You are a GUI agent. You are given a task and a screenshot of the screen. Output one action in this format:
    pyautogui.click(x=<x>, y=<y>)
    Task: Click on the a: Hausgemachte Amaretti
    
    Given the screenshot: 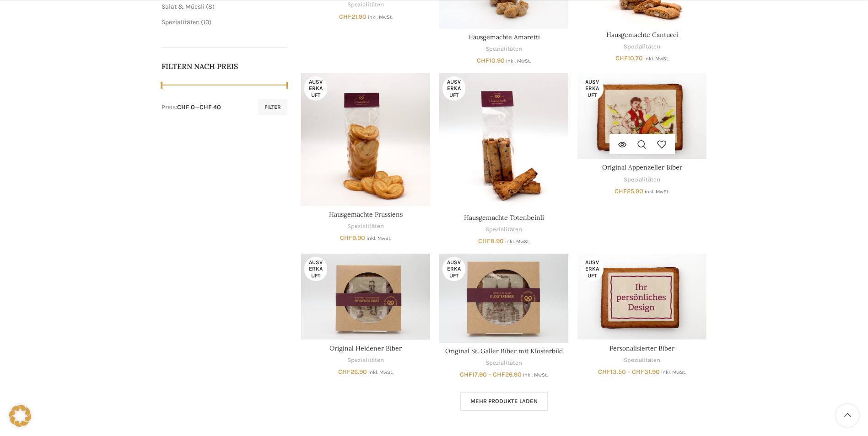 What is the action you would take?
    pyautogui.click(x=504, y=37)
    